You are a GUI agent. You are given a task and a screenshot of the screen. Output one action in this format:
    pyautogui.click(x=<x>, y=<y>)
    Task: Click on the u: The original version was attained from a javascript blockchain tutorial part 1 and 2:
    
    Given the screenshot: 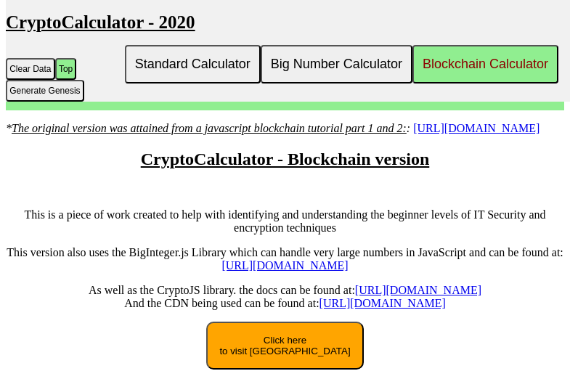 What is the action you would take?
    pyautogui.click(x=209, y=128)
    